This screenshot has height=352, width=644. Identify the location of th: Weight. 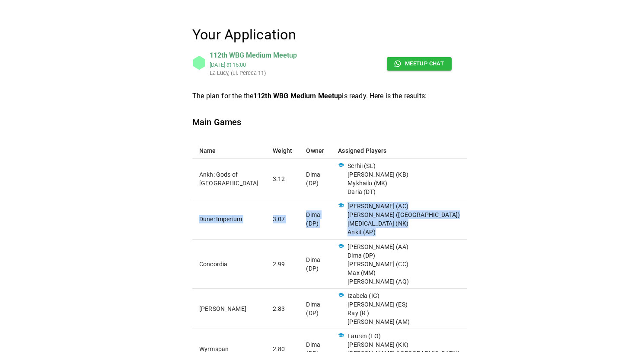
(283, 150).